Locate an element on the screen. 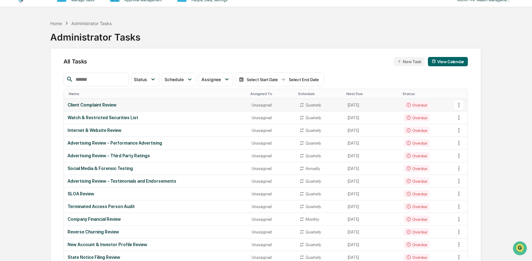 The image size is (532, 261). span: Assignee is located at coordinates (211, 79).